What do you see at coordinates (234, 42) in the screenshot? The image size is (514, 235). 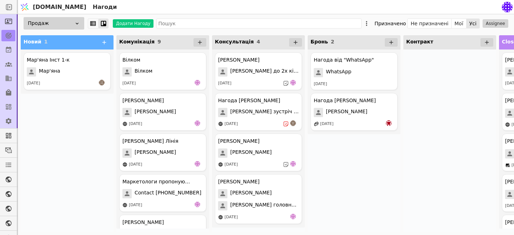 I see `span: Консультація` at bounding box center [234, 42].